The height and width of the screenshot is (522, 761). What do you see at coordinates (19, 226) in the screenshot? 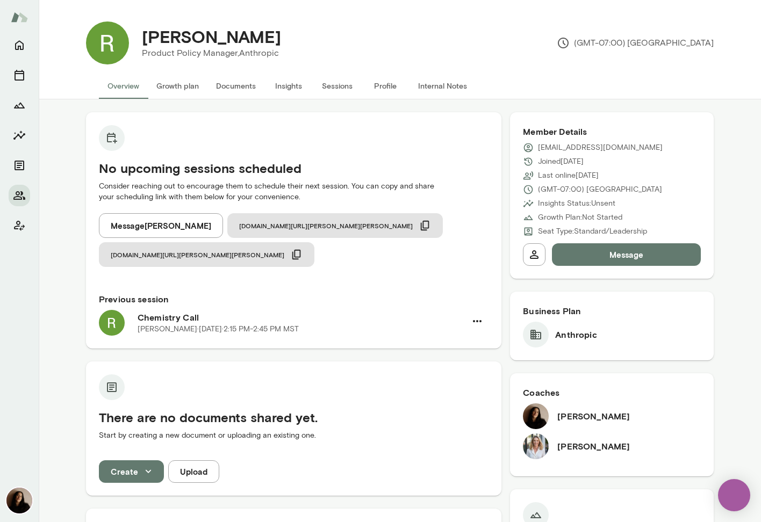
I see `button: Client app` at bounding box center [19, 226].